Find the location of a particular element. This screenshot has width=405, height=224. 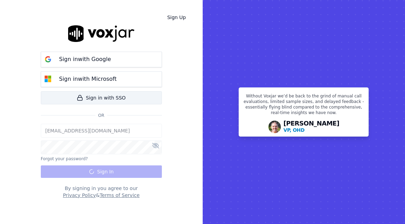

div: By signing in you agree to our & is located at coordinates (101, 191).